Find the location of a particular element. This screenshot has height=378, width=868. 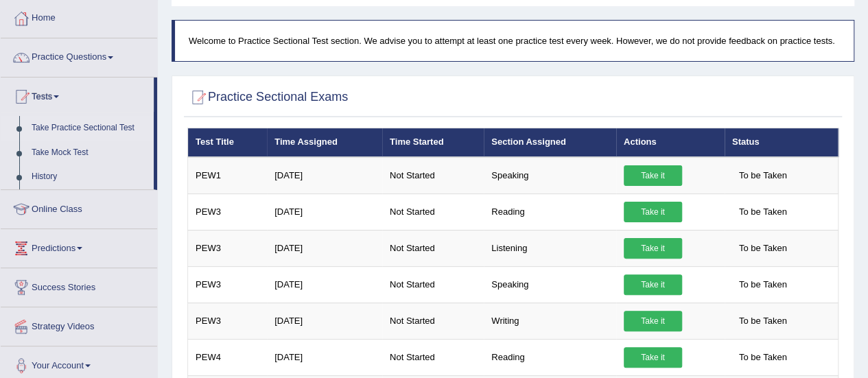

a: Tests is located at coordinates (77, 94).